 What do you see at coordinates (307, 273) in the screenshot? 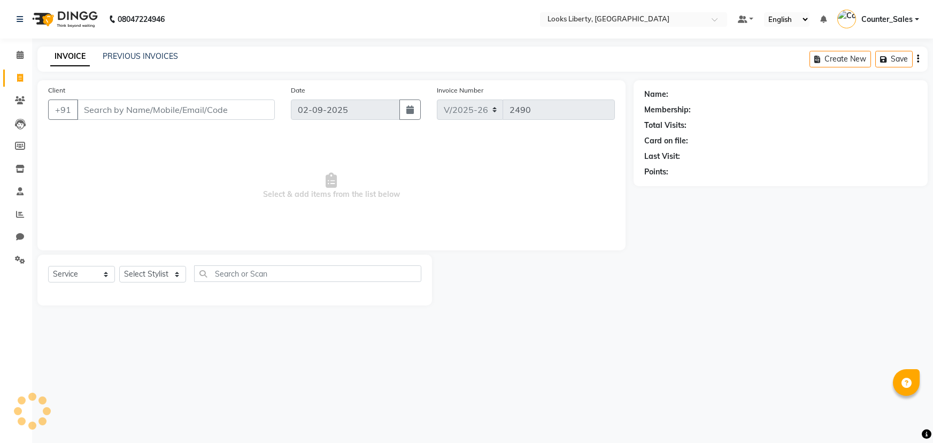
I see `input: Search or Scan` at bounding box center [307, 273].